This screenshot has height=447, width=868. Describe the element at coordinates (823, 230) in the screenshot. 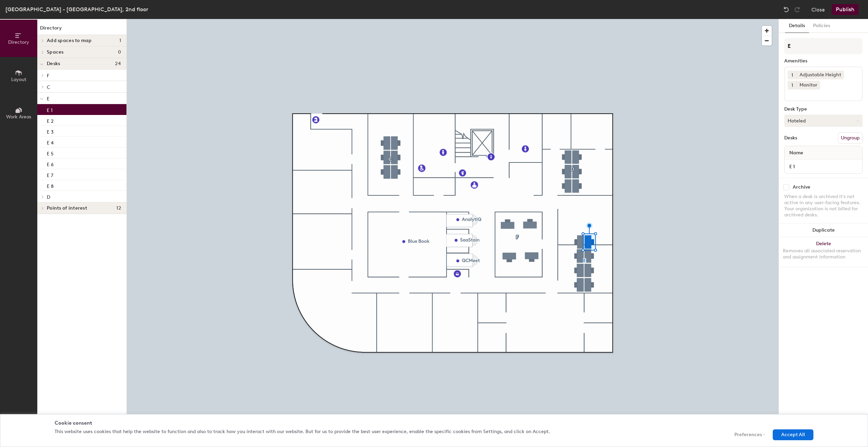

I see `button: Duplicate` at that location.